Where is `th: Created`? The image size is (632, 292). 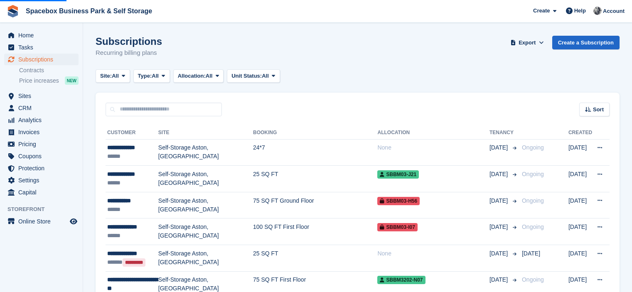
th: Created is located at coordinates (580, 133).